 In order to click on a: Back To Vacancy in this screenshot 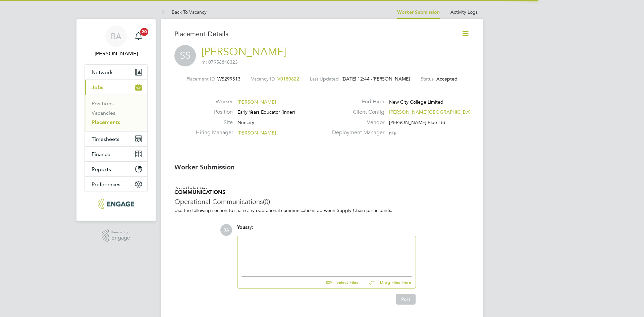, I will do `click(184, 12)`.